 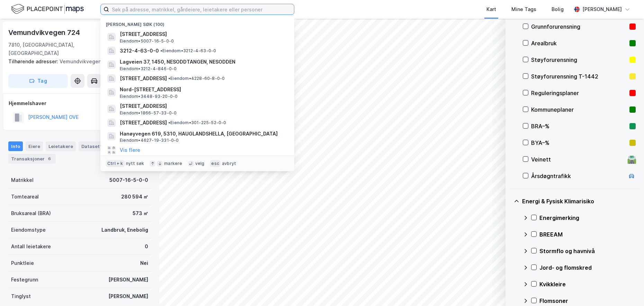 I want to click on span: Eiendom • 5007-16-5-0-0, so click(x=147, y=41).